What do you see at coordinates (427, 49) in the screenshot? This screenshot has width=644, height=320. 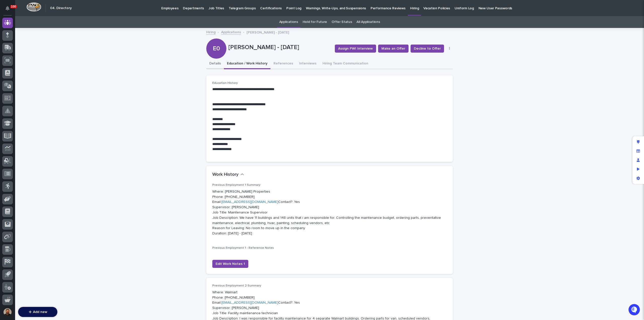 I see `button: Decline to Offer` at bounding box center [427, 49].